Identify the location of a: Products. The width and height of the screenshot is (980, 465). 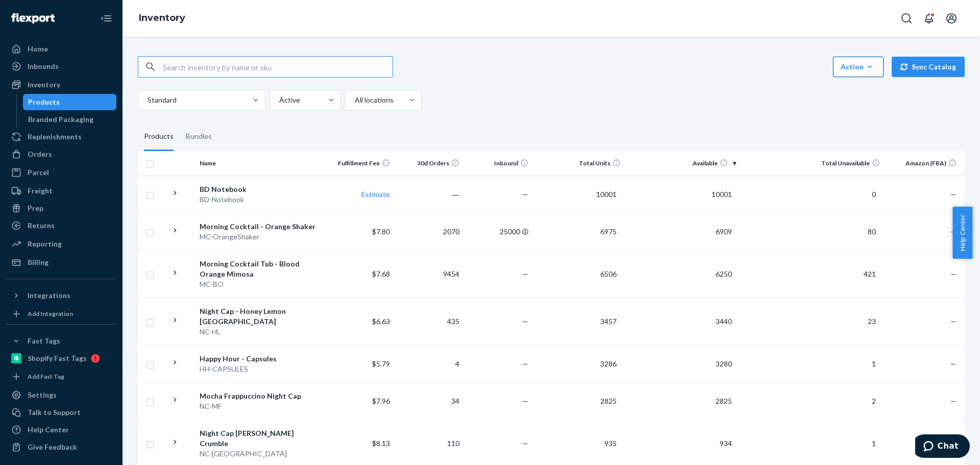
(70, 102).